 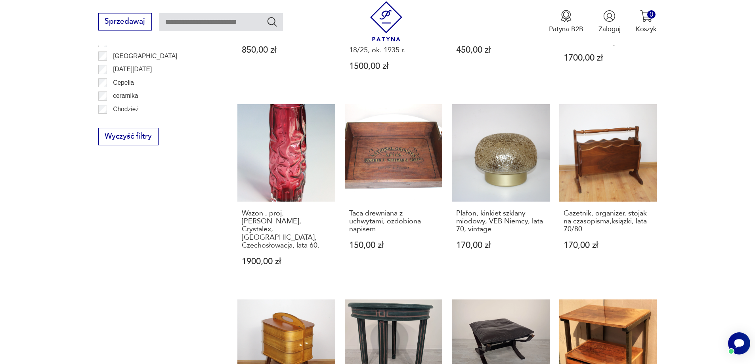 What do you see at coordinates (610, 22) in the screenshot?
I see `button: Zaloguj` at bounding box center [610, 22].